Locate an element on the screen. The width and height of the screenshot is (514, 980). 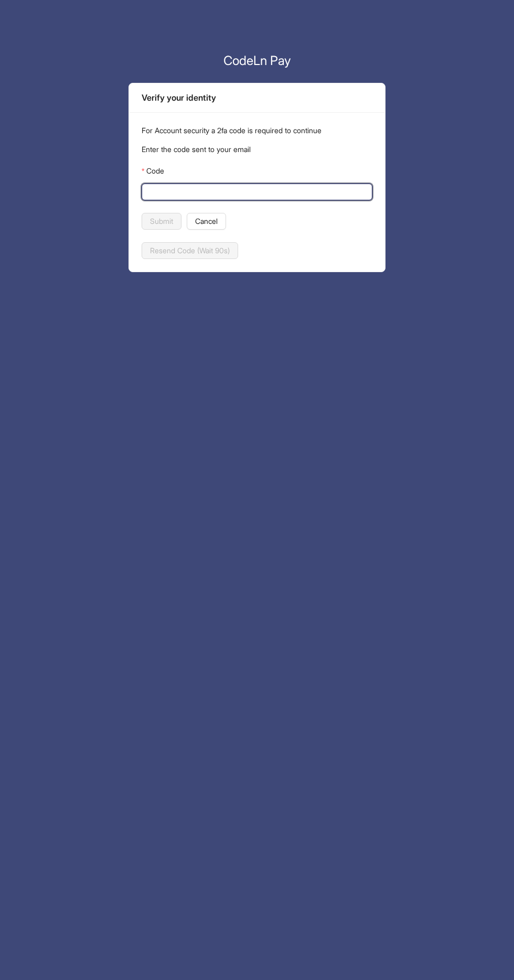
p: Enter the code sent to your email is located at coordinates (257, 150).